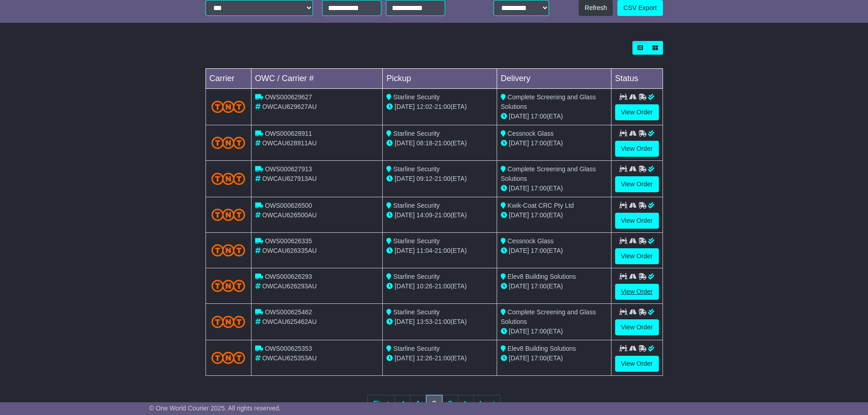  What do you see at coordinates (289, 322) in the screenshot?
I see `span: OWCAU625462AU` at bounding box center [289, 322].